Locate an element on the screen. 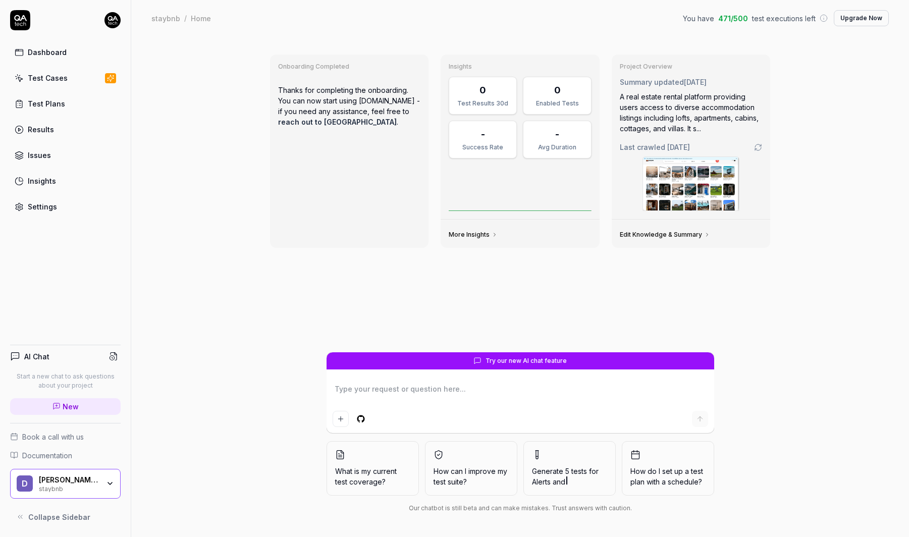 The height and width of the screenshot is (537, 909). a: New is located at coordinates (65, 406).